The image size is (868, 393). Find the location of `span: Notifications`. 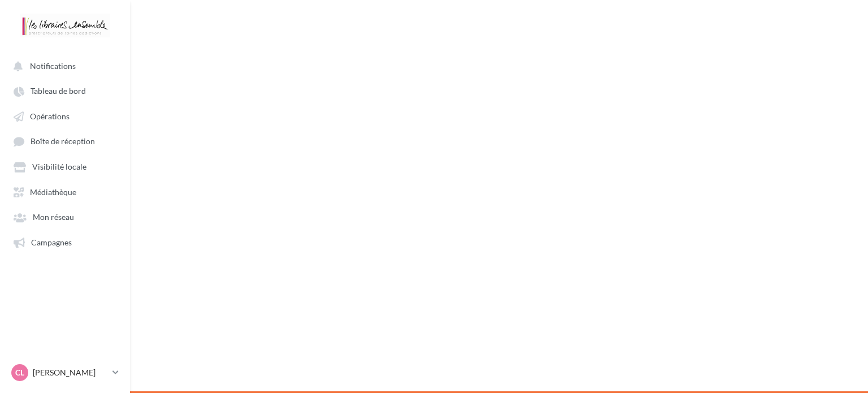

span: Notifications is located at coordinates (53, 66).